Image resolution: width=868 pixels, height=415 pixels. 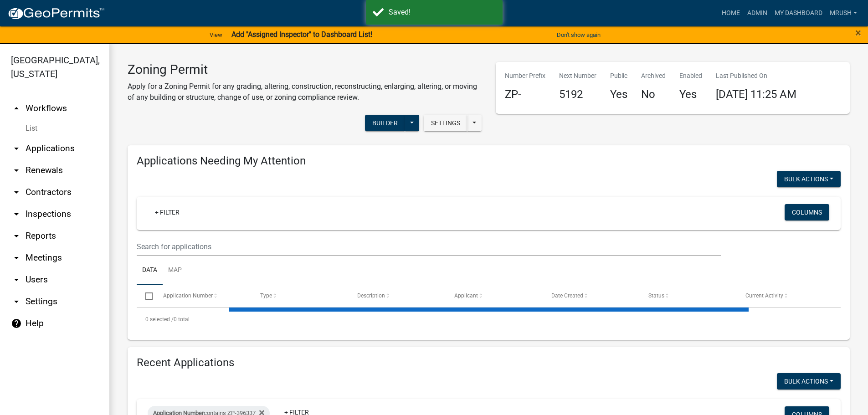 What do you see at coordinates (299, 296) in the screenshot?
I see `datatable-header-cell: Type` at bounding box center [299, 296].